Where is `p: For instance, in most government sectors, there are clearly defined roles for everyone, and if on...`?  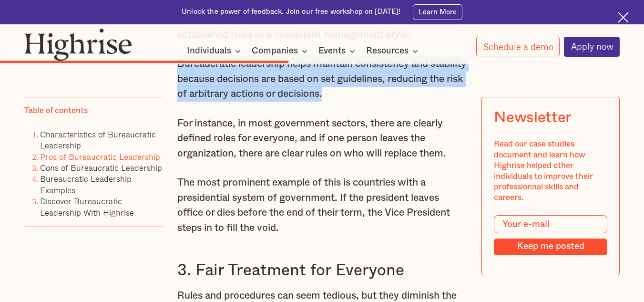
p: For instance, in most government sectors, there are clearly defined roles for everyone, and if on... is located at coordinates (322, 138).